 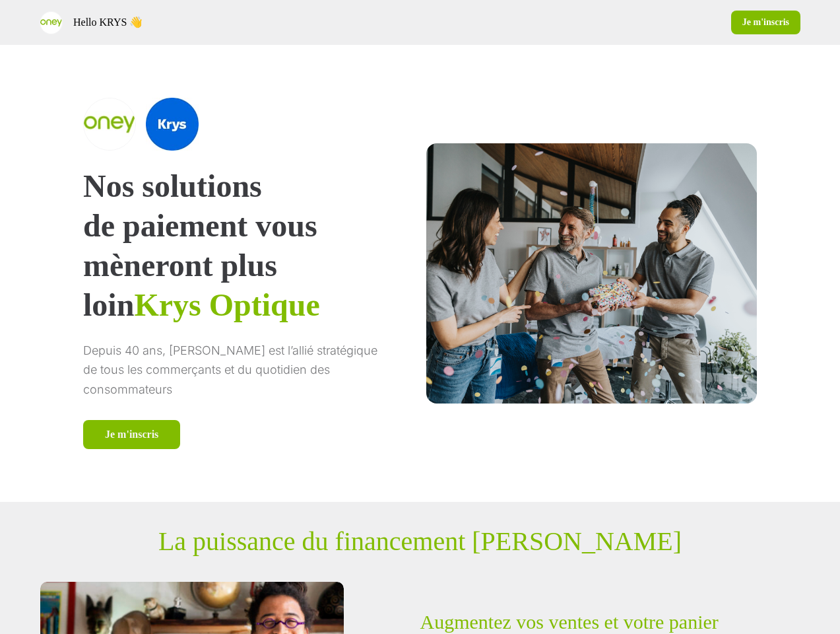 I want to click on p: Hello KRYS 👋, so click(x=108, y=23).